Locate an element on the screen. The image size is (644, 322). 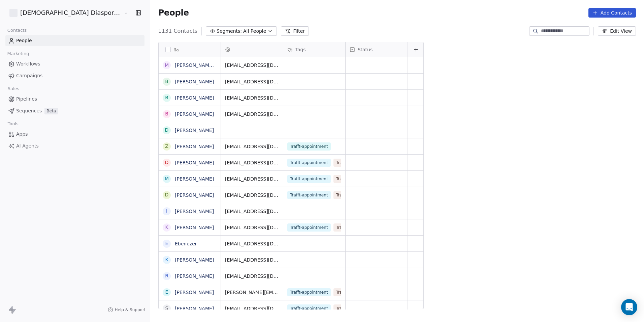
span: Sales is located at coordinates (13, 89).